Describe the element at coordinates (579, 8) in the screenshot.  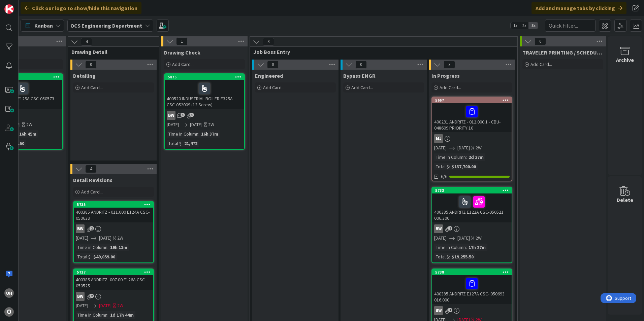
I see `div: Add and manage tabs by clicking` at that location.